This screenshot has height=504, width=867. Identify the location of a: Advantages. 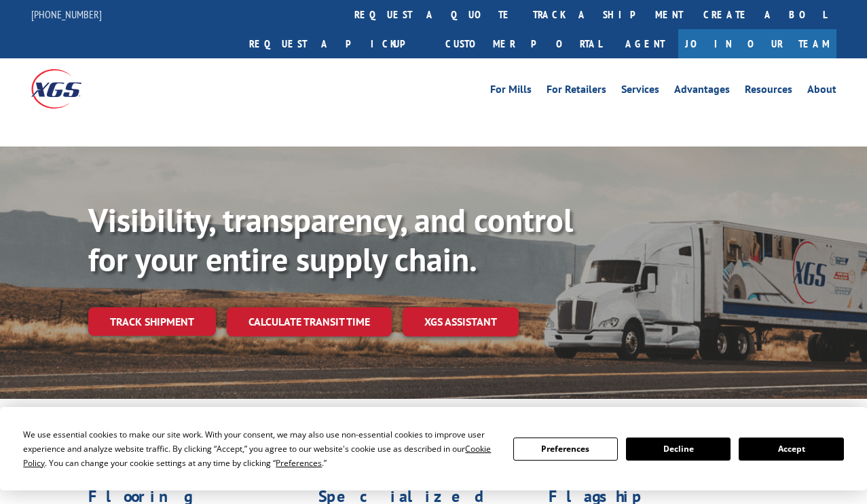
(702, 92).